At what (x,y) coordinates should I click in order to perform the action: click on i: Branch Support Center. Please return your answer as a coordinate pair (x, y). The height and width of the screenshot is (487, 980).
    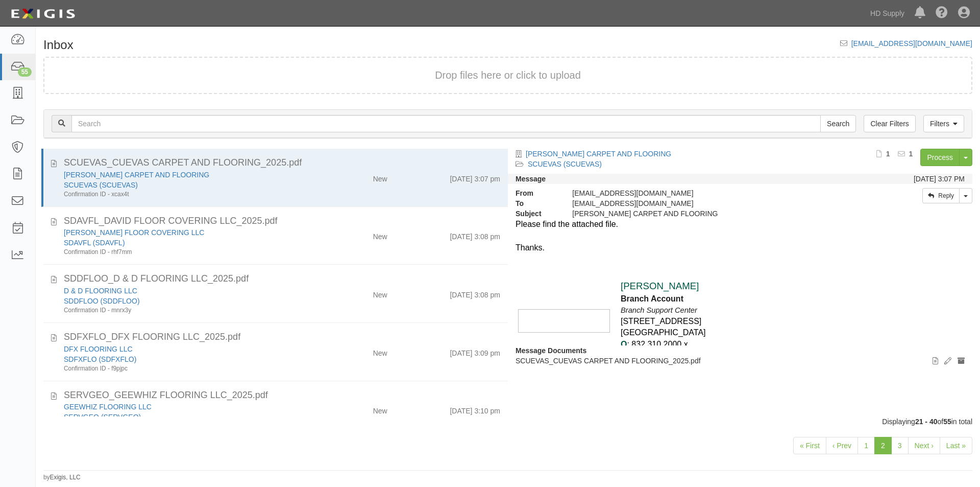
    Looking at the image, I should click on (659, 310).